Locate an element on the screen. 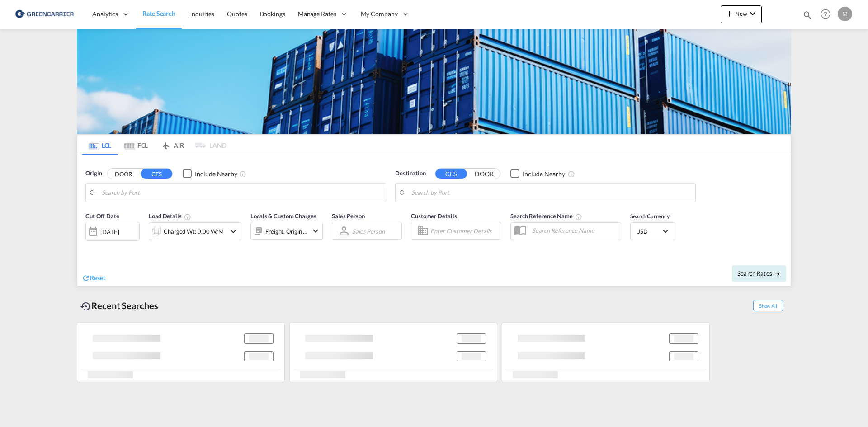 This screenshot has width=868, height=427. md-select: Select Currency: $ USDUnited States Dollar is located at coordinates (653, 231).